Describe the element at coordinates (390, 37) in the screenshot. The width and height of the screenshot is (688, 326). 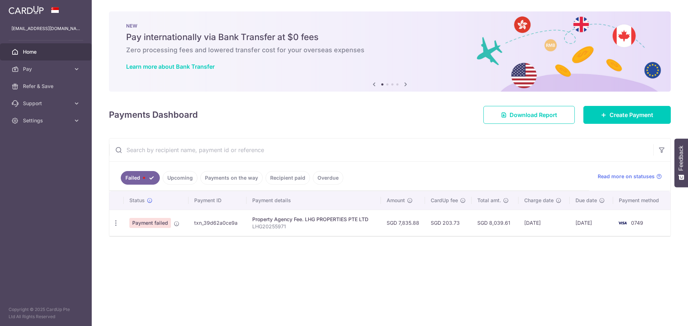
I see `h5: Pay internationally via Bank Transfer at $0 fees` at that location.